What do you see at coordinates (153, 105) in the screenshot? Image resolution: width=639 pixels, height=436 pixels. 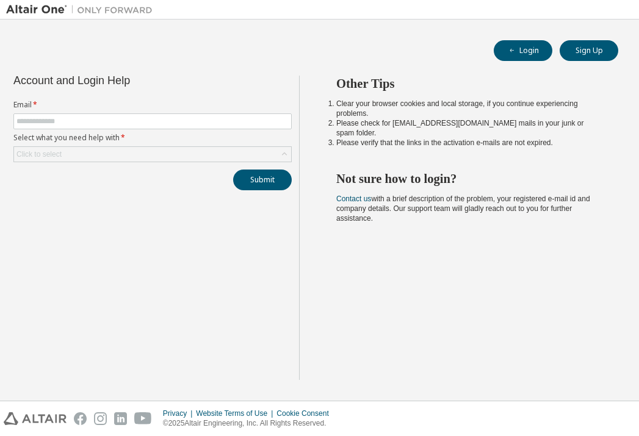 I see `label: Email` at bounding box center [153, 105].